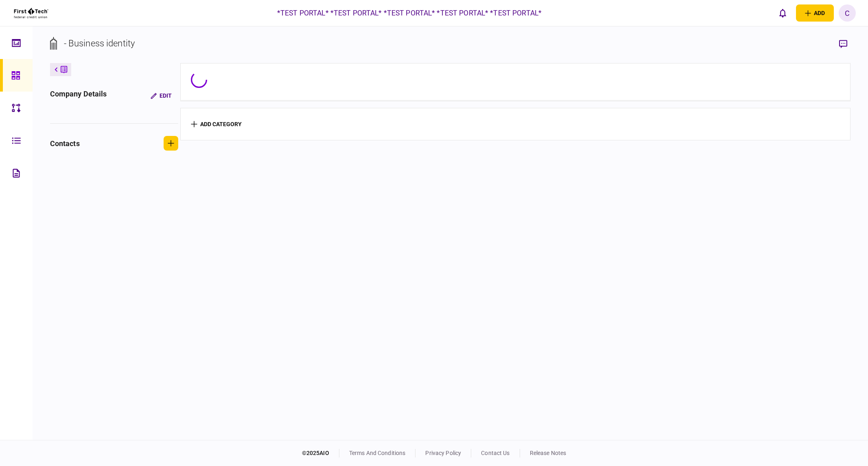 Image resolution: width=868 pixels, height=466 pixels. Describe the element at coordinates (548, 453) in the screenshot. I see `a: release notes` at that location.